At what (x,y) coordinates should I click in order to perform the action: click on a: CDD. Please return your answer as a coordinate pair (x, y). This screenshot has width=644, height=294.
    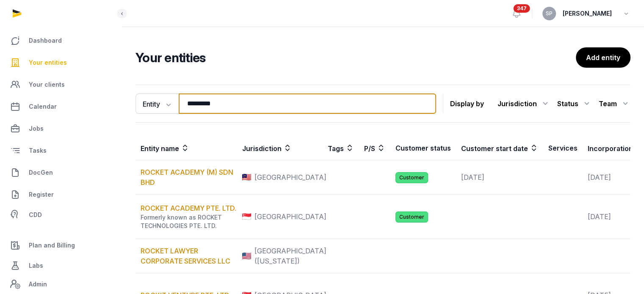
    Looking at the image, I should click on (61, 215).